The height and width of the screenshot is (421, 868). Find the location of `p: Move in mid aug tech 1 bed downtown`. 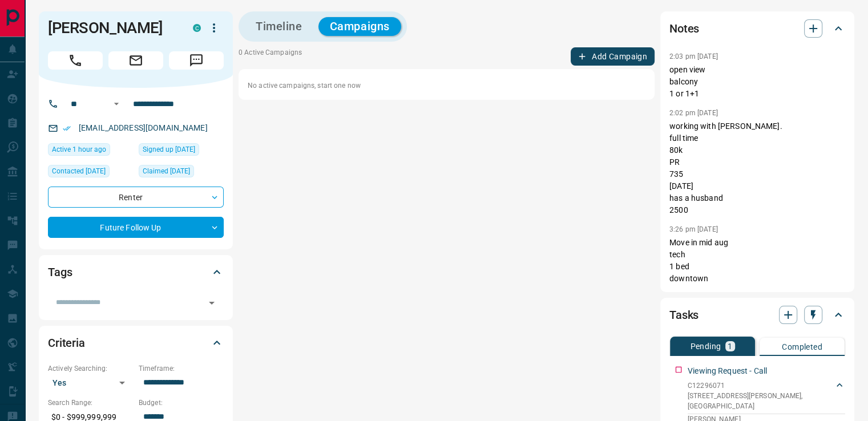

p: Move in mid aug tech 1 bed downtown is located at coordinates (757, 261).